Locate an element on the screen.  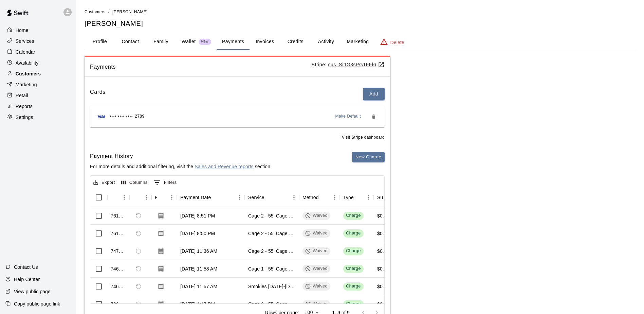
p: Delete is located at coordinates (397, 43).